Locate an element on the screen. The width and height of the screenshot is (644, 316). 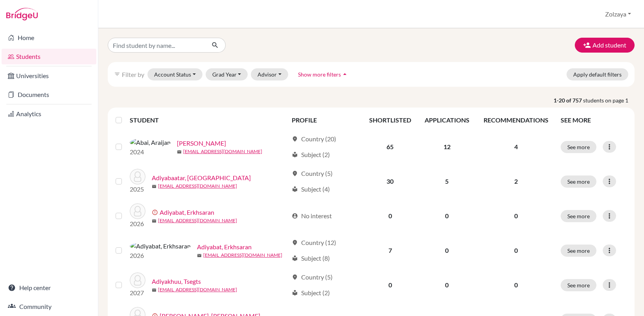
img: Abai, Araijan is located at coordinates (150, 143).